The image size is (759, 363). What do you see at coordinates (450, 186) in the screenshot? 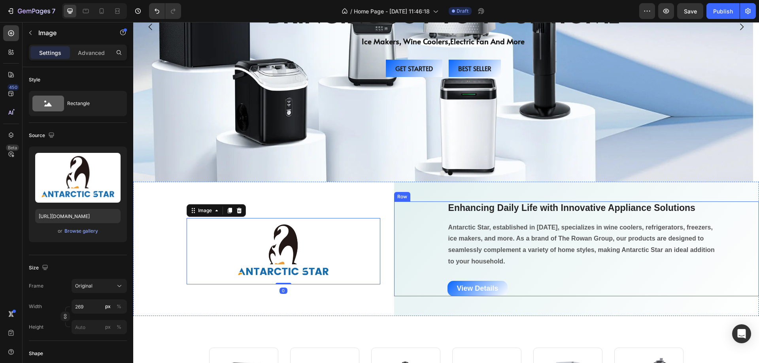
I see `h2: Enhancing Daily Life with Innovative Appliance Solutions` at bounding box center [450, 186].